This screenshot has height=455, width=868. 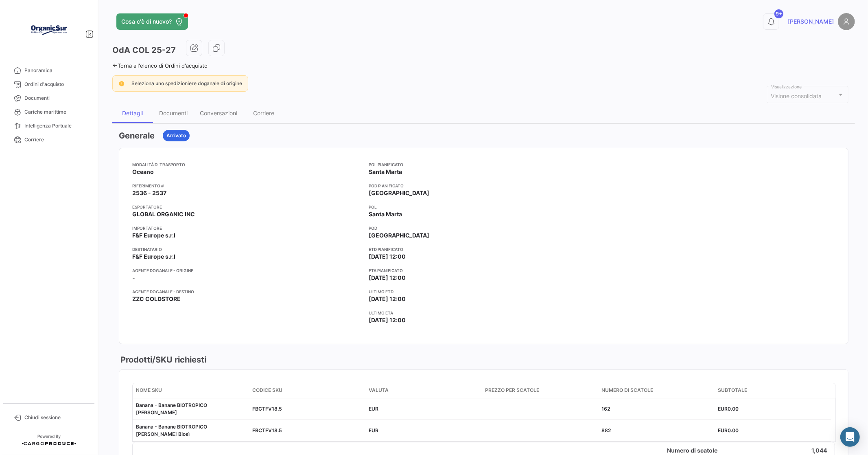 I want to click on app-card-info-title: Modalità di trasporto, so click(x=247, y=164).